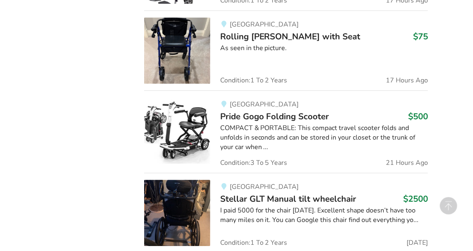 The image size is (473, 251). Describe the element at coordinates (416, 198) in the screenshot. I see `h3: $2500` at that location.